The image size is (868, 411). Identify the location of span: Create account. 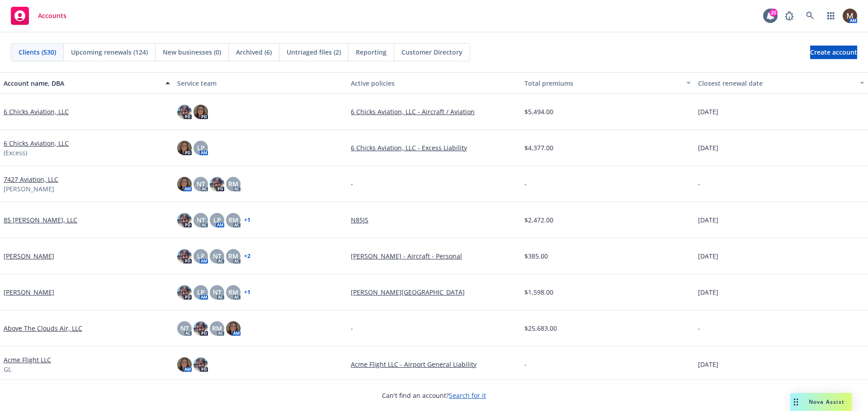
(834, 53).